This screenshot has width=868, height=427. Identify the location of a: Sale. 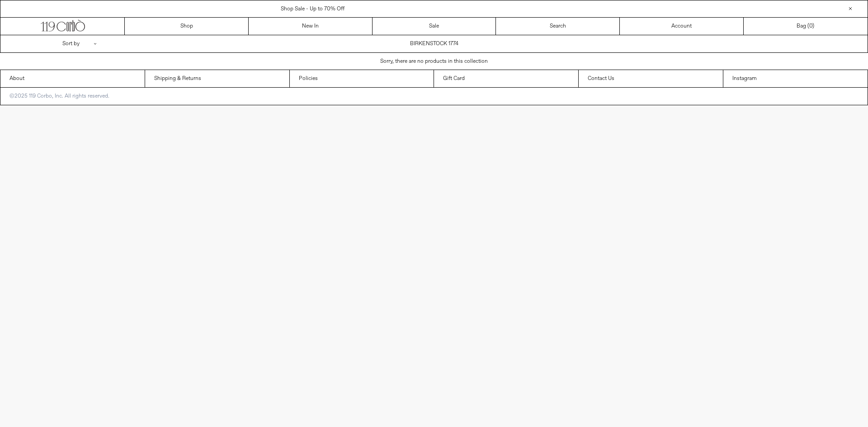
(435, 26).